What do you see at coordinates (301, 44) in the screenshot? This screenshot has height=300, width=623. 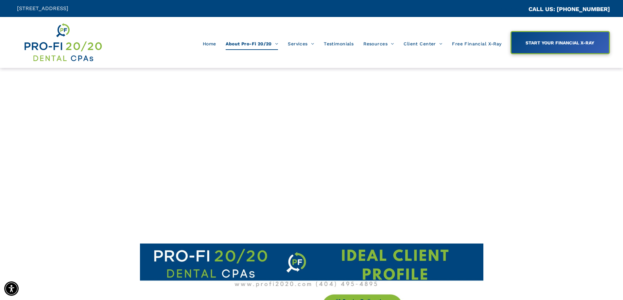 I see `a: Services` at bounding box center [301, 44].